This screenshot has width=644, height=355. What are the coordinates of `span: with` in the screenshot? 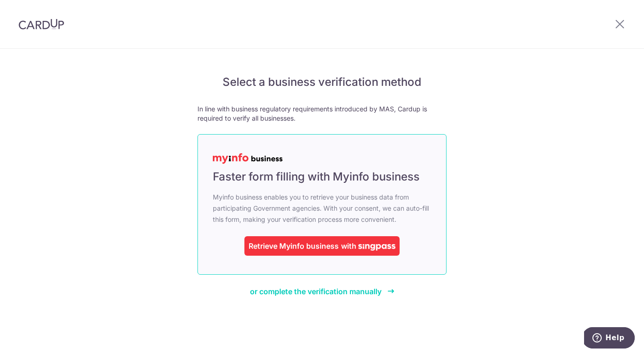 It's located at (348, 246).